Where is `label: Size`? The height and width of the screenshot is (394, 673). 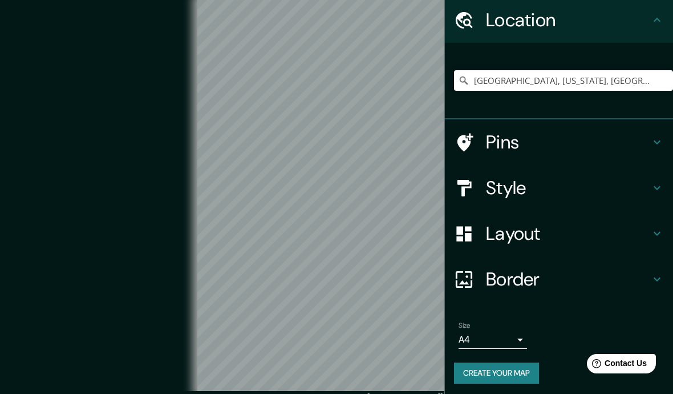
label: Size is located at coordinates (464, 325).